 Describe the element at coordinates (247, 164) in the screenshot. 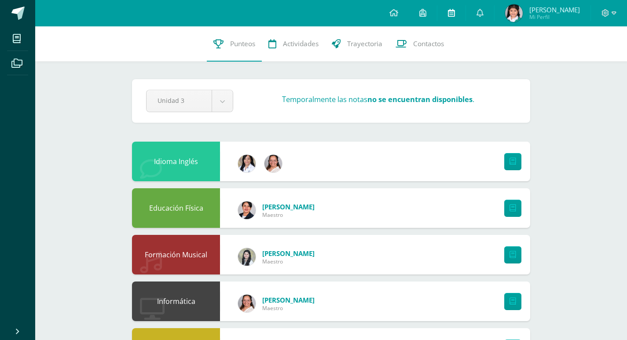

I see `img: 099ef056f83dc0820ec7ee99c9f2f859.png` at that location.